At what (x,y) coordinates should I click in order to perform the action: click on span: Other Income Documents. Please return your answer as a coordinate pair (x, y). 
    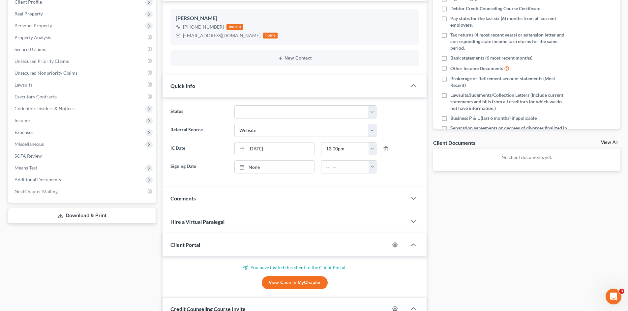
    Looking at the image, I should click on (476, 69).